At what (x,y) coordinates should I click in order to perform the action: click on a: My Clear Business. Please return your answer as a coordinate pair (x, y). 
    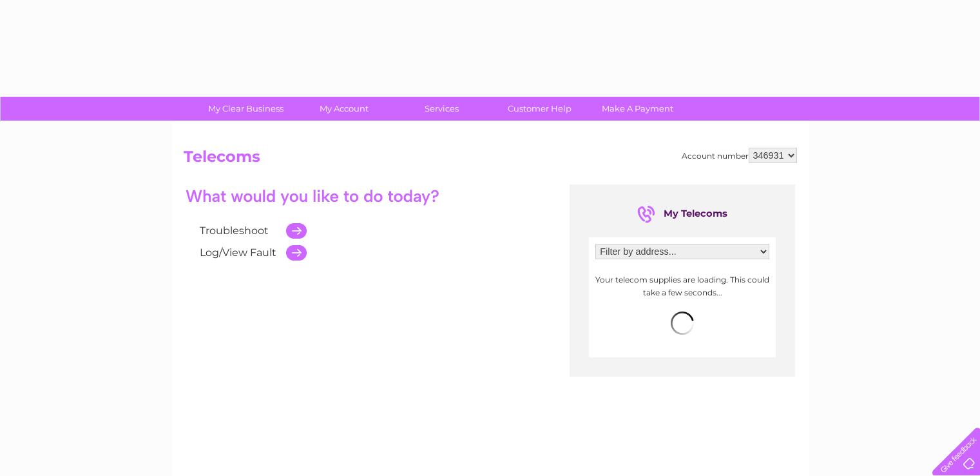
    Looking at the image, I should click on (245, 108).